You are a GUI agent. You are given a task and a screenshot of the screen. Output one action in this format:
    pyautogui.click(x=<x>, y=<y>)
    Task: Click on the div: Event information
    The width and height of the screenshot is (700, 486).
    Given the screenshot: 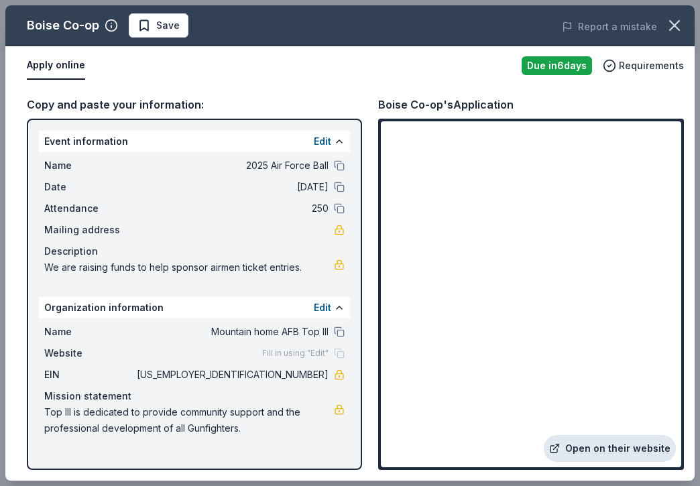 What is the action you would take?
    pyautogui.click(x=195, y=142)
    